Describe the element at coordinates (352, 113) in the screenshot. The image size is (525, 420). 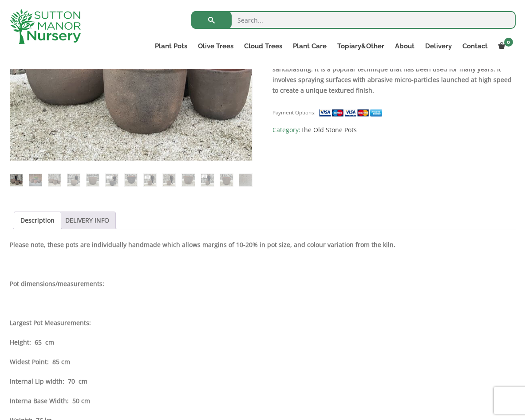
I see `img: payment supported` at that location.